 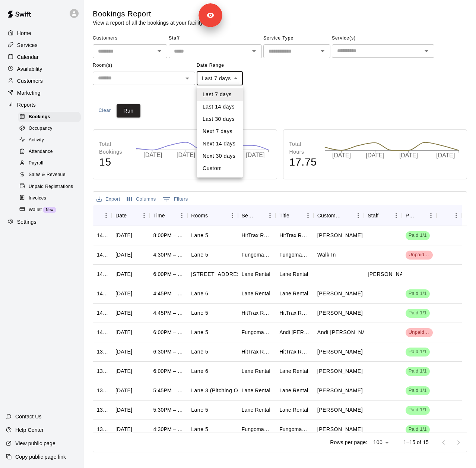 I want to click on li: Custom, so click(x=220, y=168).